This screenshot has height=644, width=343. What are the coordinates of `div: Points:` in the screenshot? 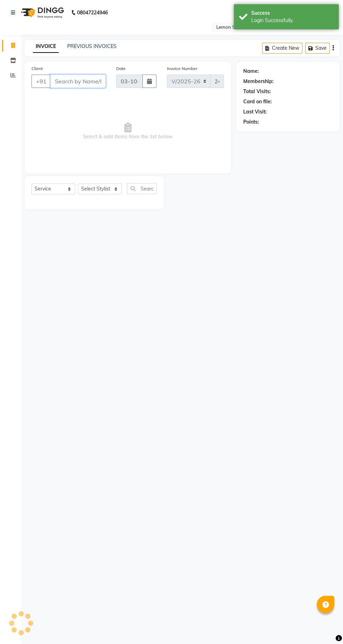 It's located at (251, 122).